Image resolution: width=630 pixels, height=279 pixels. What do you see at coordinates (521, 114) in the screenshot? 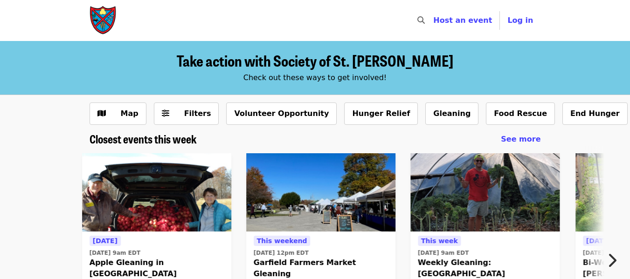
I see `button: Food Rescue` at bounding box center [521, 114].